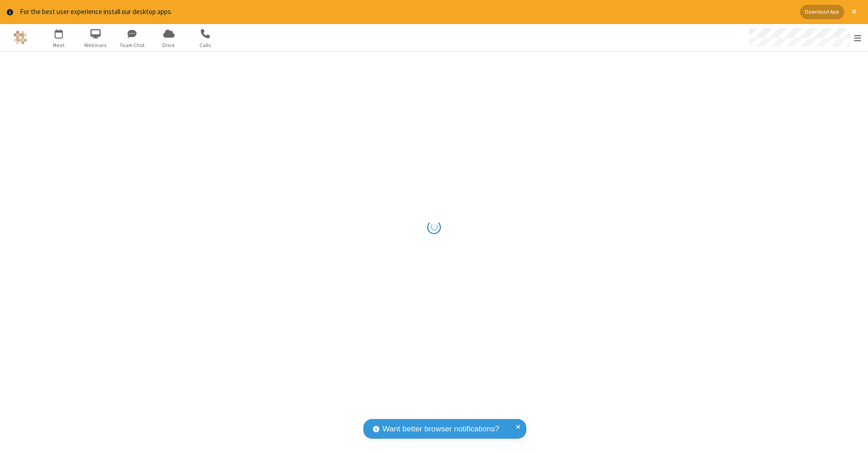 This screenshot has width=868, height=454. I want to click on span: Calls, so click(205, 45).